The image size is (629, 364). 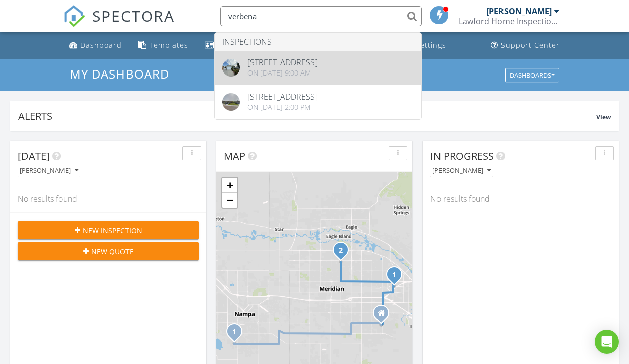 What do you see at coordinates (307, 116) in the screenshot?
I see `div: Alerts` at bounding box center [307, 116].